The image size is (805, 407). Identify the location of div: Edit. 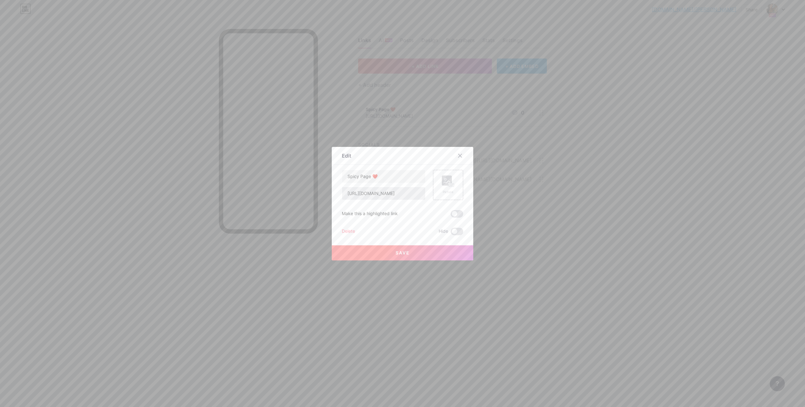
(347, 156).